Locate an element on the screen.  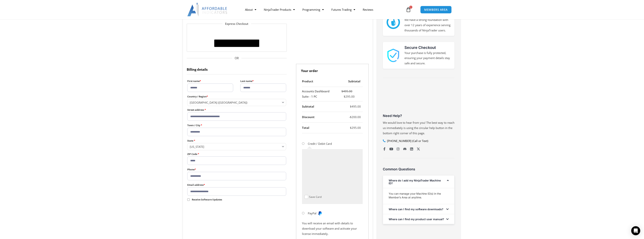
label: Town / City is located at coordinates (237, 125).